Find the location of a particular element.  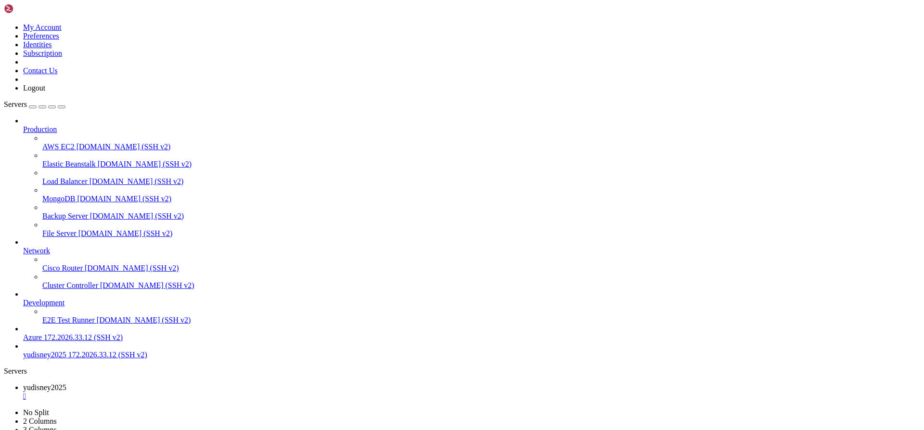

div: (0, 2) is located at coordinates (6, 24).